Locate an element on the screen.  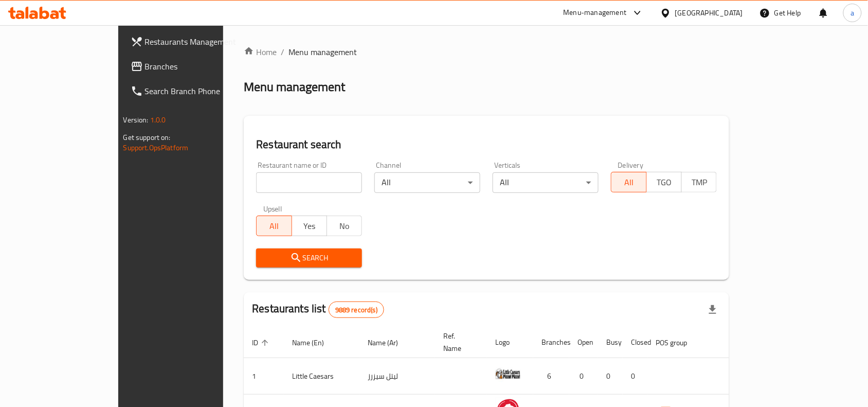
span: Ref. Name is located at coordinates (459, 342).